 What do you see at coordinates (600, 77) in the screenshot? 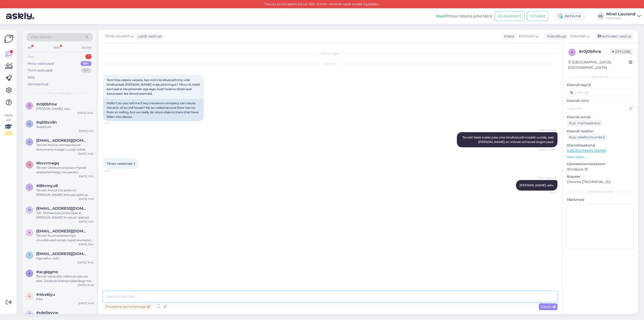
I see `div: Kliendi info` at bounding box center [600, 77].